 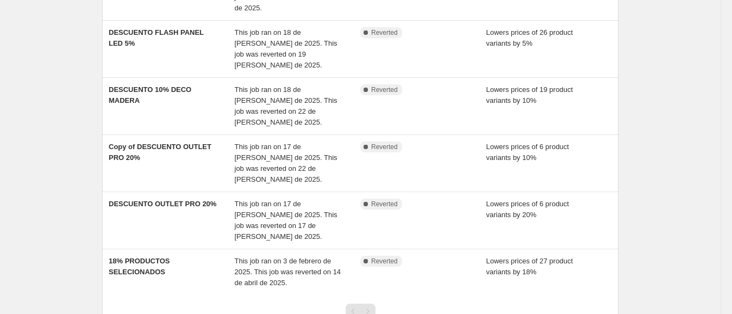 What do you see at coordinates (156, 37) in the screenshot?
I see `span: DESCUENTO FLASH PANEL LED 5%` at bounding box center [156, 37].